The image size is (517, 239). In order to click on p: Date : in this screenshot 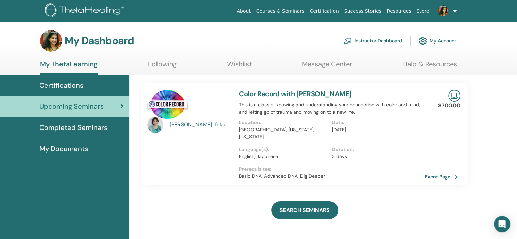, I will do `click(376, 122)`.